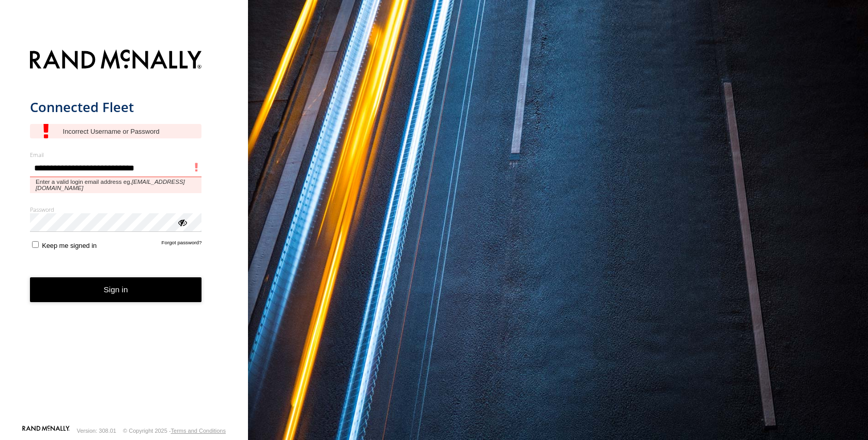  What do you see at coordinates (116, 155) in the screenshot?
I see `label: Email` at bounding box center [116, 155].